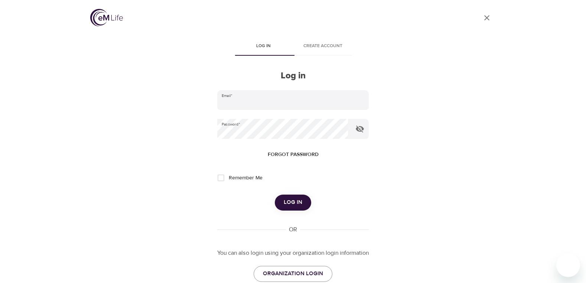 The image size is (586, 283). Describe the element at coordinates (293, 202) in the screenshot. I see `button: Log in` at that location.